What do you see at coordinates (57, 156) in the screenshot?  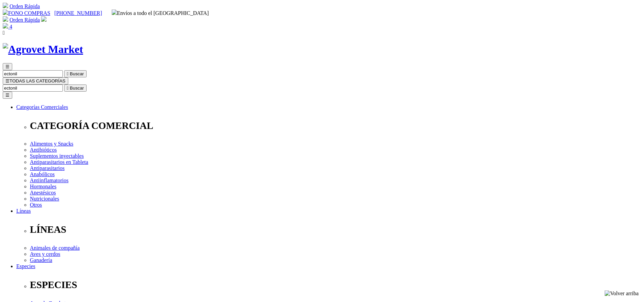 I see `span: Suplementos inyectables` at bounding box center [57, 156].